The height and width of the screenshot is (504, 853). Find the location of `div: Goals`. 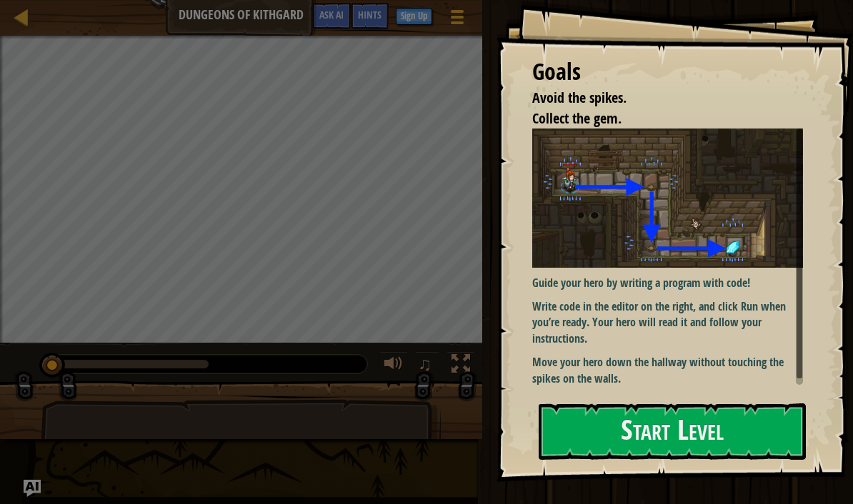

div: Goals is located at coordinates (667, 72).